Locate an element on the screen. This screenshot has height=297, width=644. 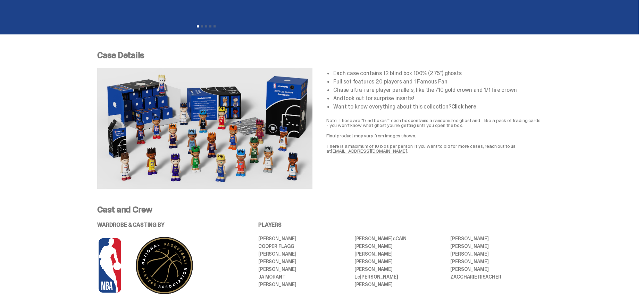
button: View slide 5 is located at coordinates (215, 27).